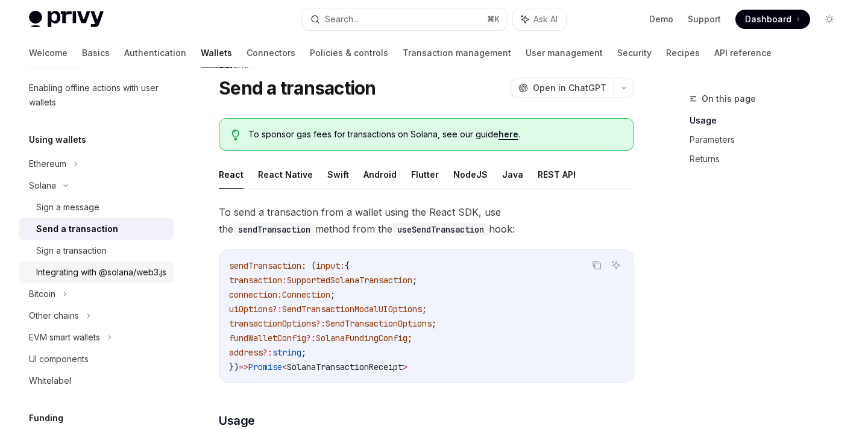 Image resolution: width=868 pixels, height=429 pixels. Describe the element at coordinates (829, 19) in the screenshot. I see `button: Toggle dark mode` at that location.